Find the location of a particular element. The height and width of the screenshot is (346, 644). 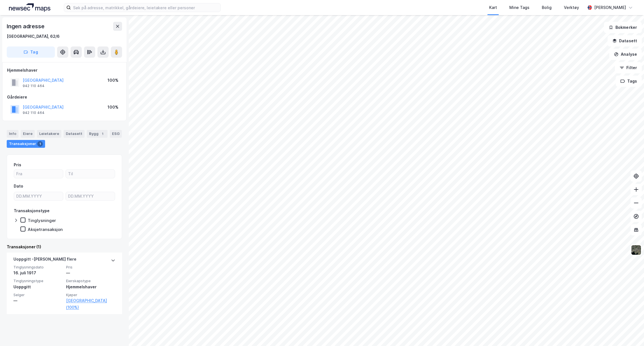

div: Mine Tags is located at coordinates (519, 8).